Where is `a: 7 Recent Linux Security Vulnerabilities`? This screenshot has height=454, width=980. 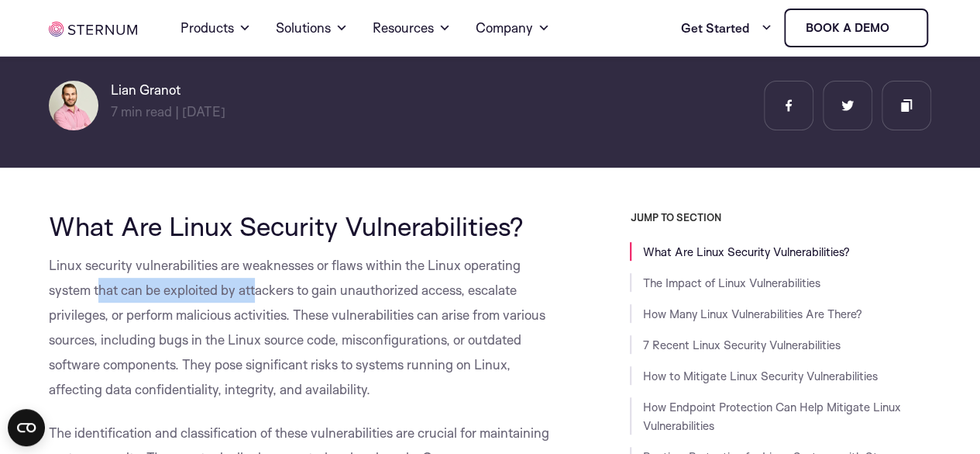
a: 7 Recent Linux Security Vulnerabilities is located at coordinates (741, 344).